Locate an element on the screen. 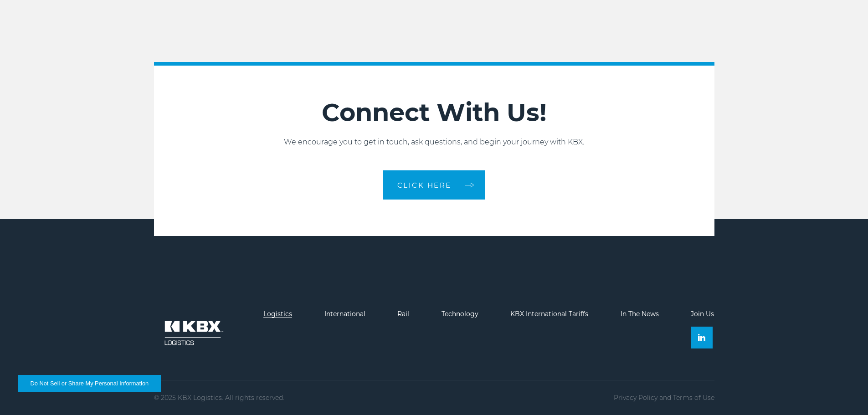 Image resolution: width=868 pixels, height=415 pixels. a: Privacy Policy is located at coordinates (636, 398).